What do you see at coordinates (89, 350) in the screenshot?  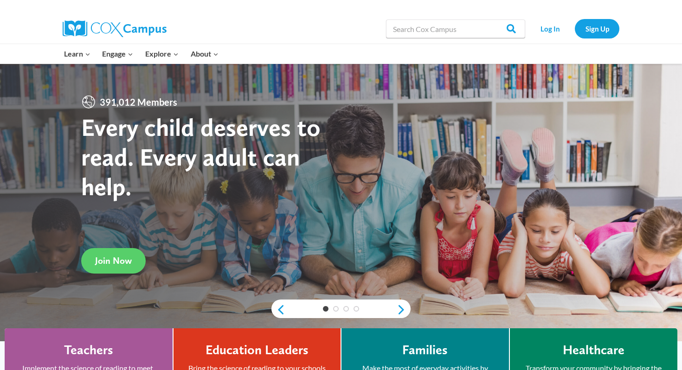 I see `h4: Teachers` at bounding box center [89, 350].